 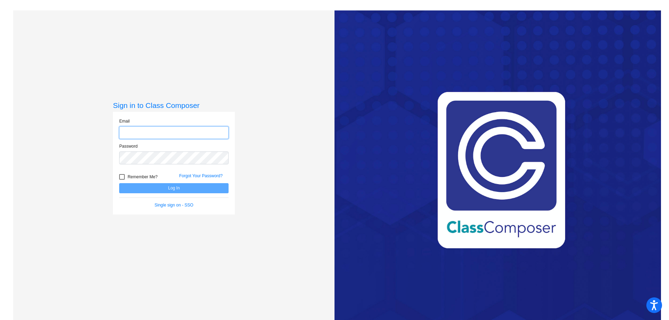 What do you see at coordinates (128, 146) in the screenshot?
I see `label: Password` at bounding box center [128, 146].